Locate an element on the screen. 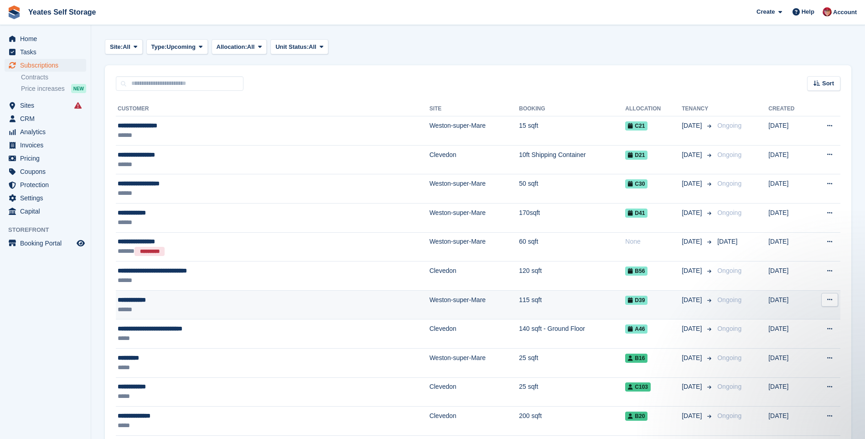  span: Storefront is located at coordinates (49, 230).